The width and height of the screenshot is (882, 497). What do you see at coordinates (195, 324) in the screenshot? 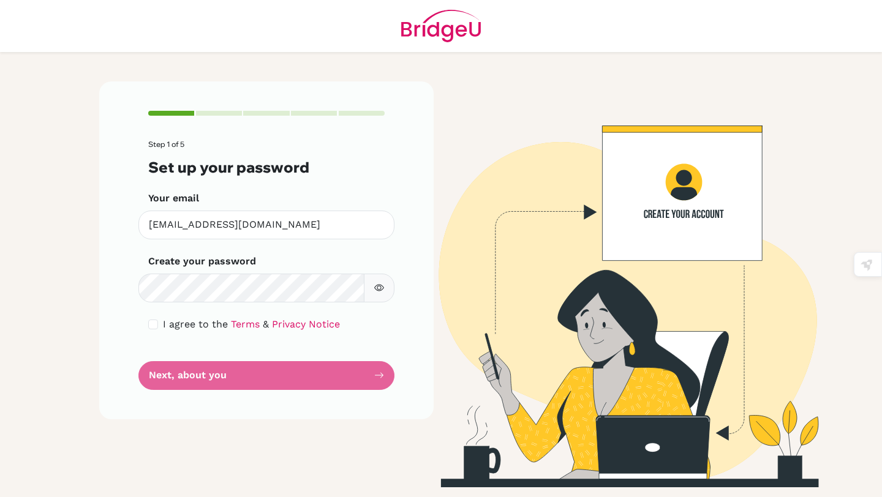
I see `span: I agree to the` at bounding box center [195, 324].